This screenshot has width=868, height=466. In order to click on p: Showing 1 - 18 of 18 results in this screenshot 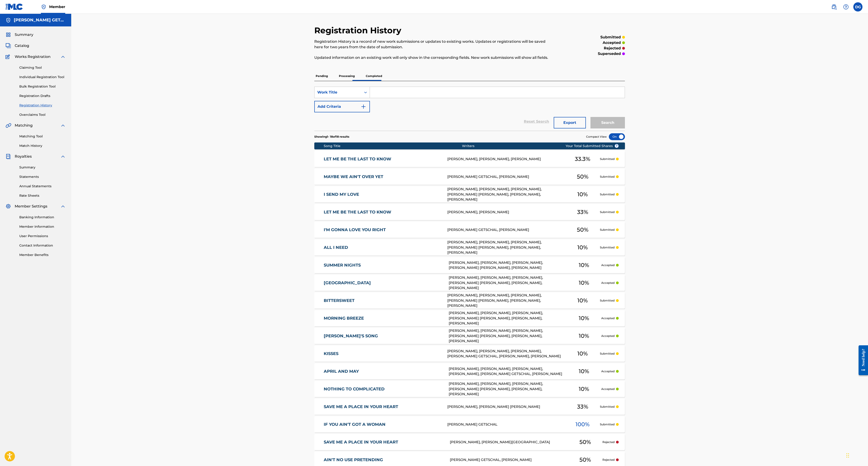, I will do `click(332, 137)`.